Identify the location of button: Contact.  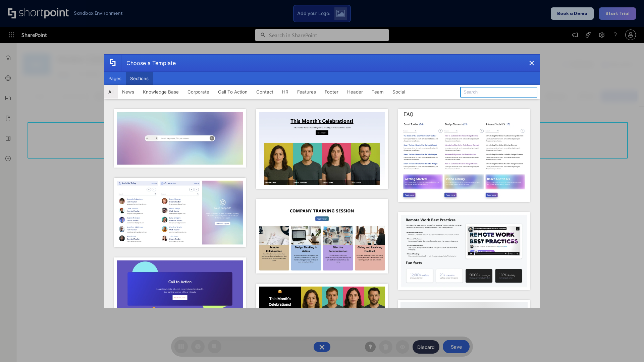
(265, 92).